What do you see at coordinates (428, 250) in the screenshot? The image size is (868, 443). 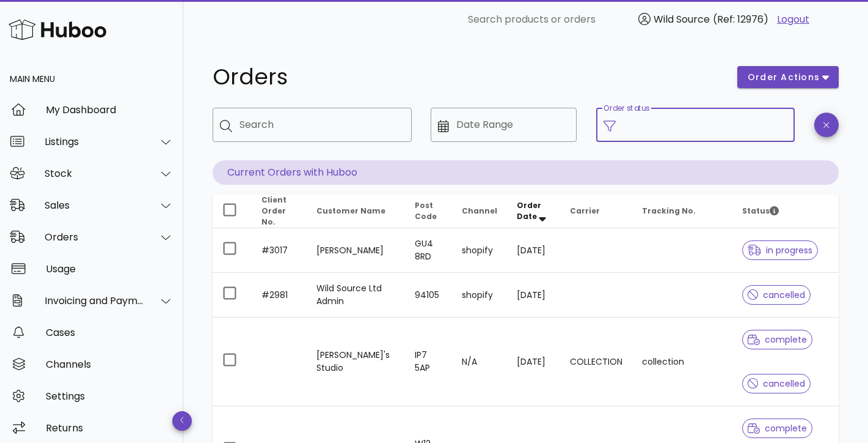 I see `td: GU4 8RD` at bounding box center [428, 250].